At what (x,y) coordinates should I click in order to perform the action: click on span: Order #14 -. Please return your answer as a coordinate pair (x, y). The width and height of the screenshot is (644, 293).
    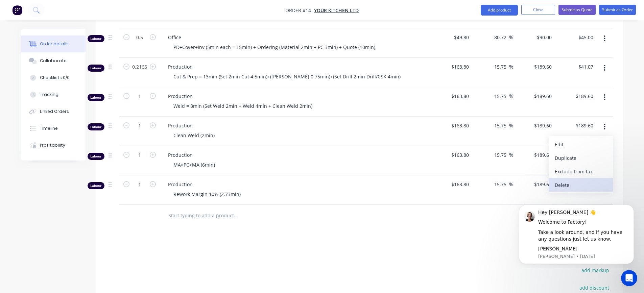
    Looking at the image, I should click on (300, 10).